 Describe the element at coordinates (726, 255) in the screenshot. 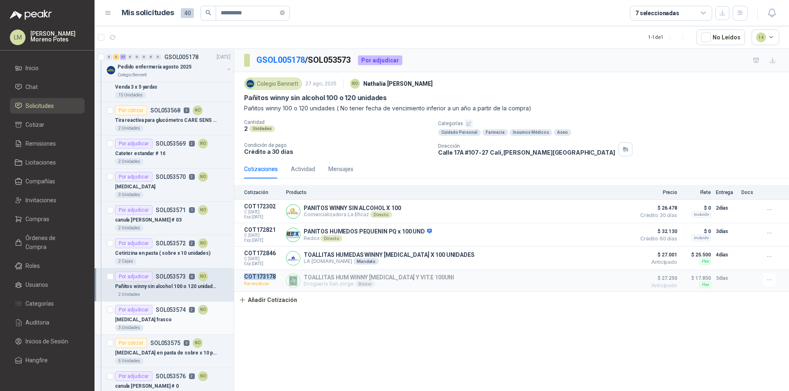

I see `p: 4 días` at that location.